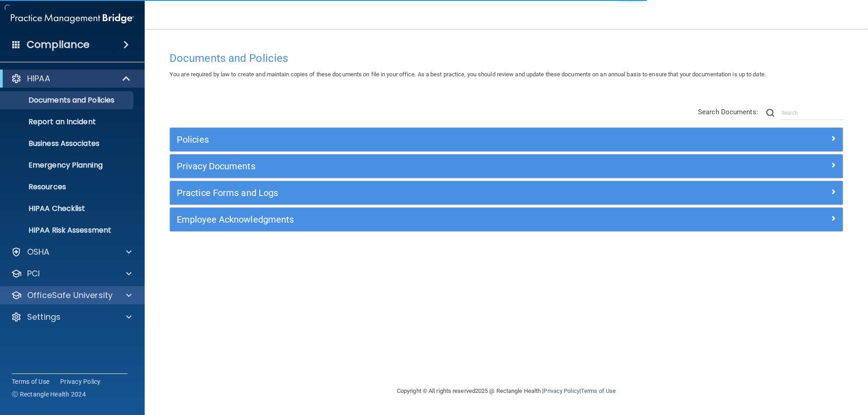 The height and width of the screenshot is (415, 868). What do you see at coordinates (812, 113) in the screenshot?
I see `input: Search` at bounding box center [812, 113].